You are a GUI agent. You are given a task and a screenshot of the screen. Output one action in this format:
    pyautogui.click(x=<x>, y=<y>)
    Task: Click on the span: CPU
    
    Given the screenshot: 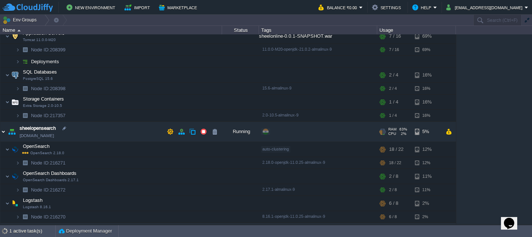 What is the action you would take?
    pyautogui.click(x=392, y=134)
    